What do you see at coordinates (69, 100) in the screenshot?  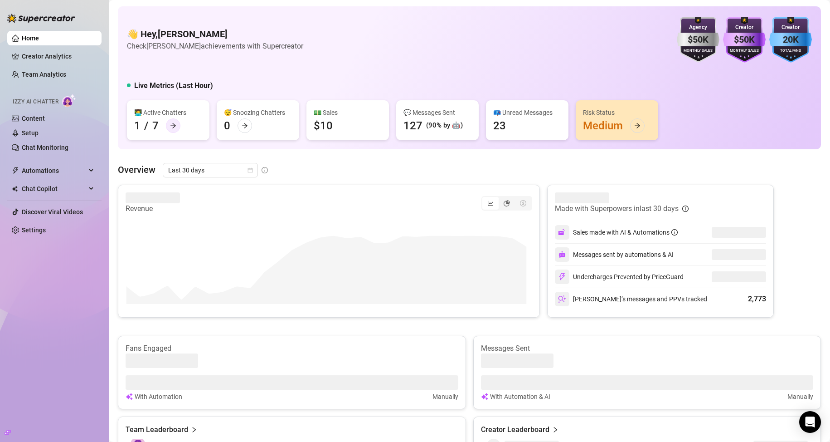 I see `img: AI Chatter` at bounding box center [69, 100].